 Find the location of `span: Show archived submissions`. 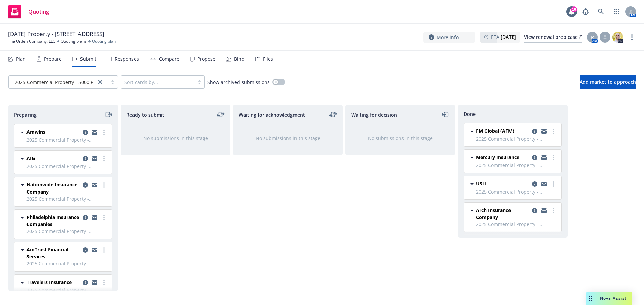

span: Show archived submissions is located at coordinates (238, 82).